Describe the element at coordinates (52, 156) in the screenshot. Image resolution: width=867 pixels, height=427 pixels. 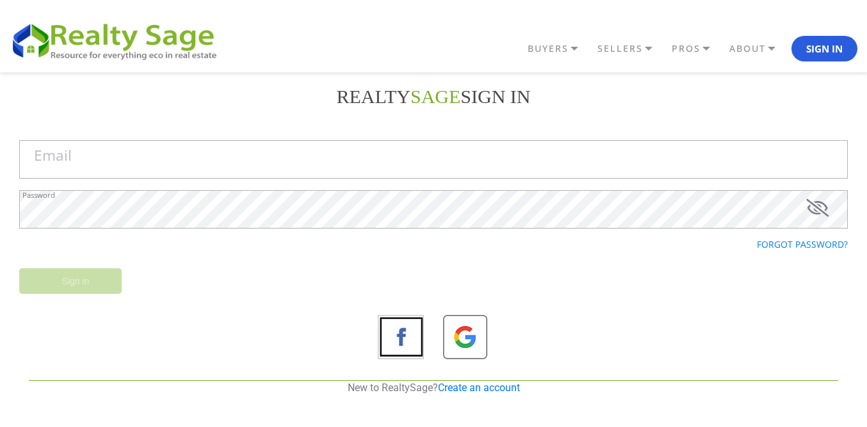
I see `label: Email` at that location.